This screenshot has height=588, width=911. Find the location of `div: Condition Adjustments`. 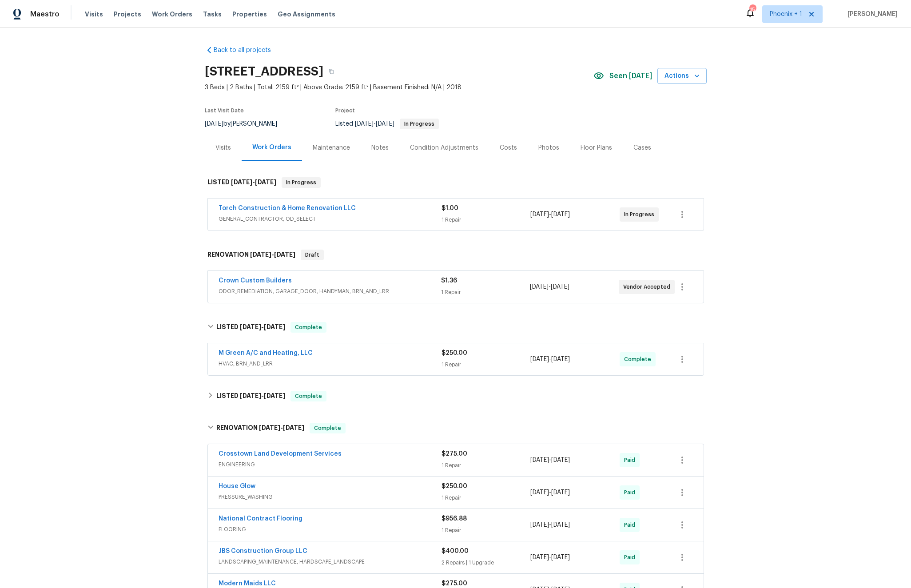

div: Condition Adjustments is located at coordinates (444, 148).